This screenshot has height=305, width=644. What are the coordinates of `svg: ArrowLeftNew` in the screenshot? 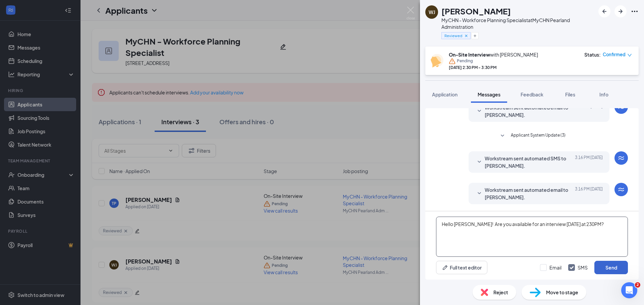 It's located at (605, 12).